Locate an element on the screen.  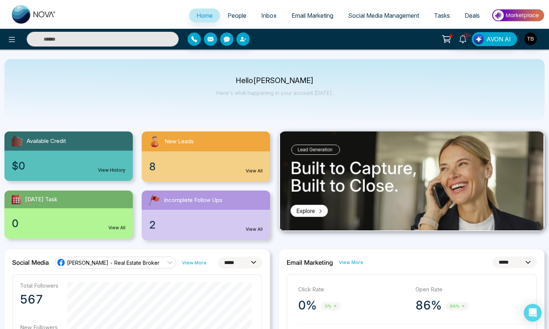
p: Total Followers is located at coordinates (39, 286).